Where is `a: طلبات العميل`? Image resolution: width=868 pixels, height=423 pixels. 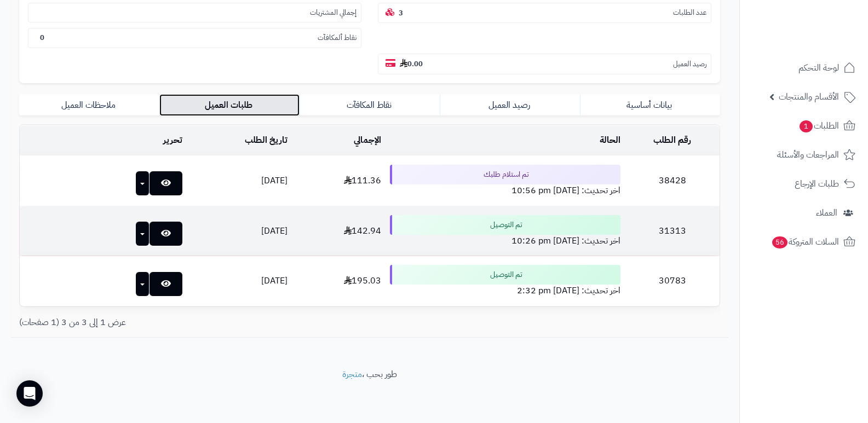
a: طلبات العميل is located at coordinates (230, 105).